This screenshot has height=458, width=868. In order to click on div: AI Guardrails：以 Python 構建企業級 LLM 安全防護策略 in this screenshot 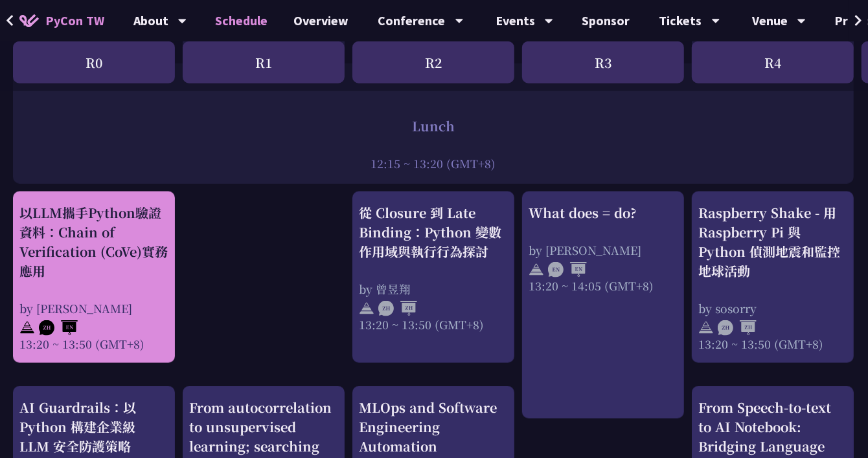, I will do `click(94, 428)`.